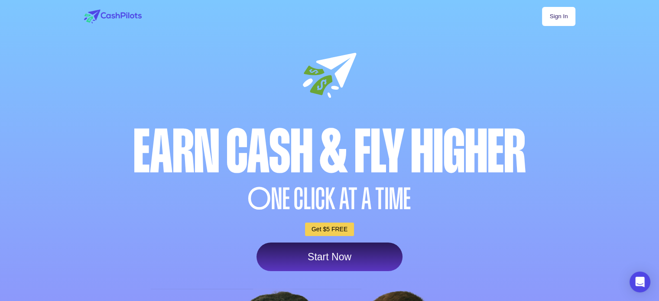 The width and height of the screenshot is (659, 301). Describe the element at coordinates (558, 16) in the screenshot. I see `a: Sign In` at that location.